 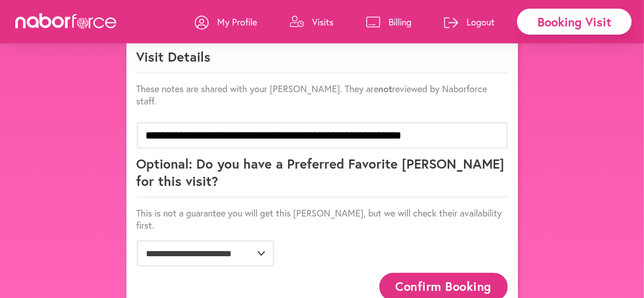 What do you see at coordinates (389, 22) in the screenshot?
I see `a: Billing` at bounding box center [389, 22].